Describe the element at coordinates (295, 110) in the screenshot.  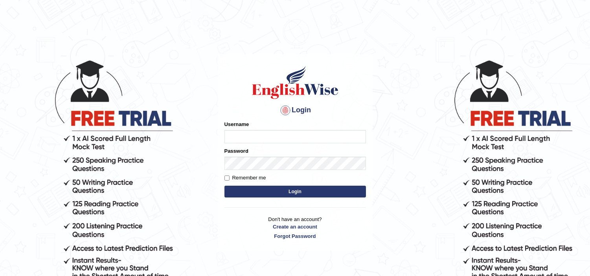
I see `h4: Login` at that location.